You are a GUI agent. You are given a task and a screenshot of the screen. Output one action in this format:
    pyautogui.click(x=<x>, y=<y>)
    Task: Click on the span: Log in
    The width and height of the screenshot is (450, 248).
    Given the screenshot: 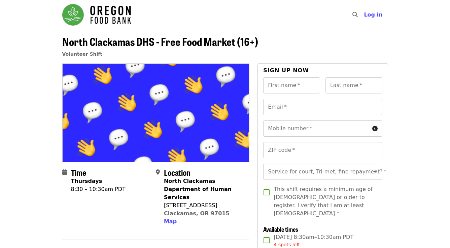 What is the action you would take?
    pyautogui.click(x=373, y=14)
    